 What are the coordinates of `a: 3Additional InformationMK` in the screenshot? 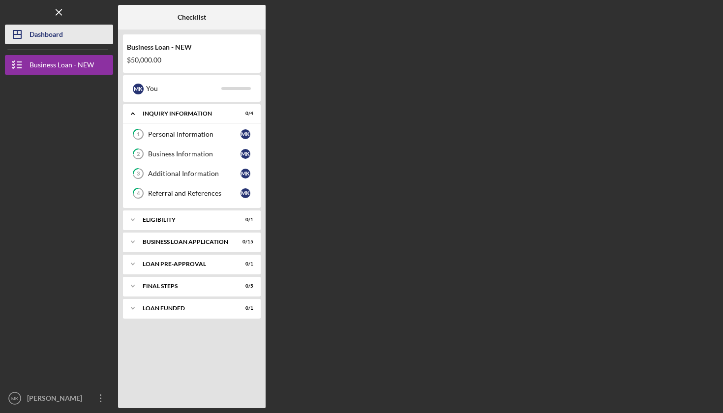 It's located at (192, 174).